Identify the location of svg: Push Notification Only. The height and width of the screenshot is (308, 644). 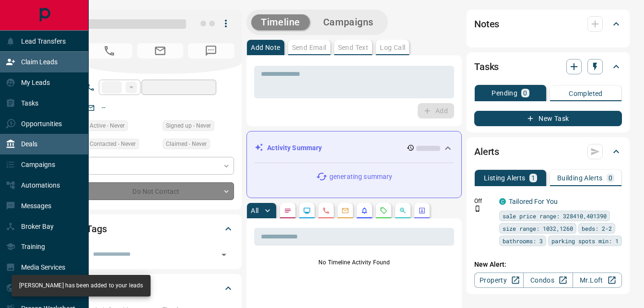
(478, 209).